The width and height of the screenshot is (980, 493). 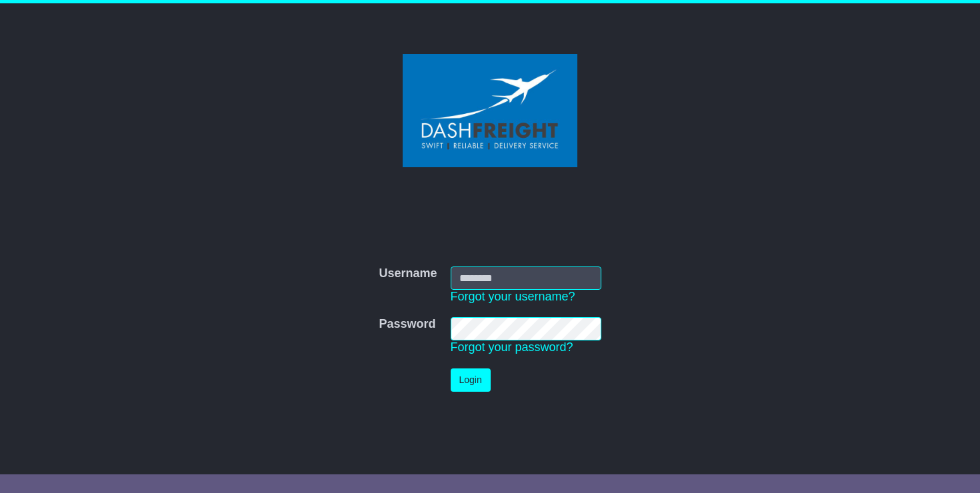 What do you see at coordinates (512, 347) in the screenshot?
I see `a: Forgot your password?` at bounding box center [512, 347].